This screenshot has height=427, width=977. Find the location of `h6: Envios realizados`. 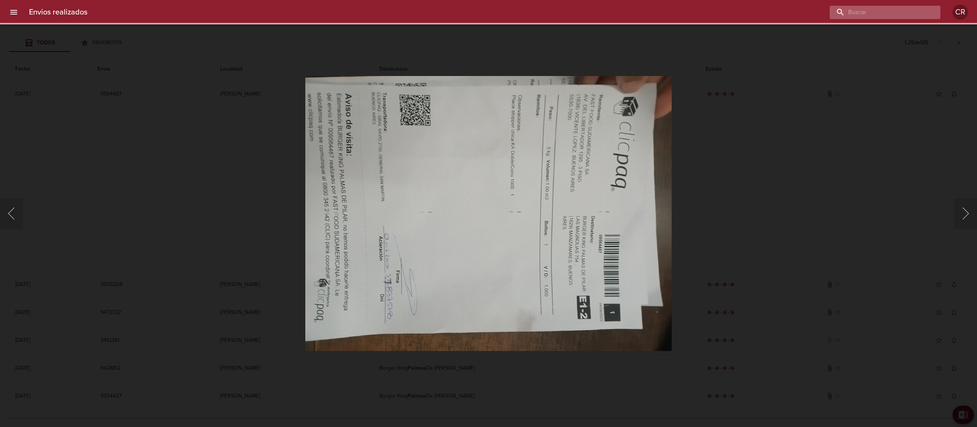

h6: Envios realizados is located at coordinates (58, 12).